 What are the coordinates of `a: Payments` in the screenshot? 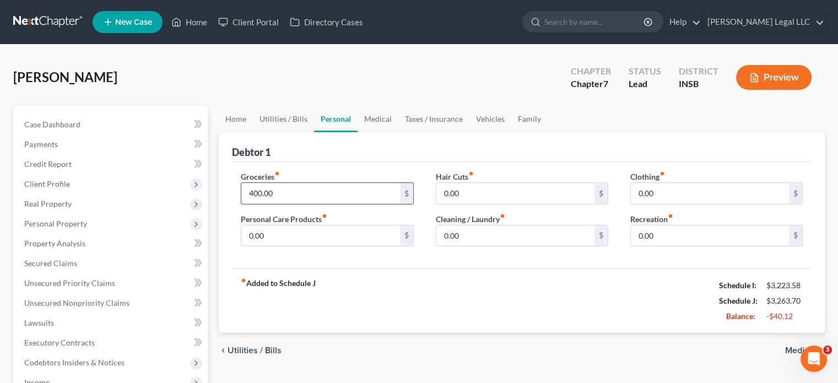 It's located at (111, 144).